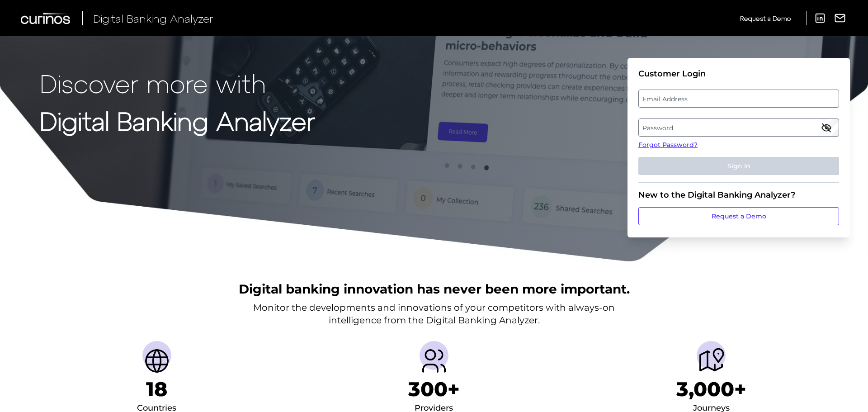  I want to click on h1: 300+, so click(434, 388).